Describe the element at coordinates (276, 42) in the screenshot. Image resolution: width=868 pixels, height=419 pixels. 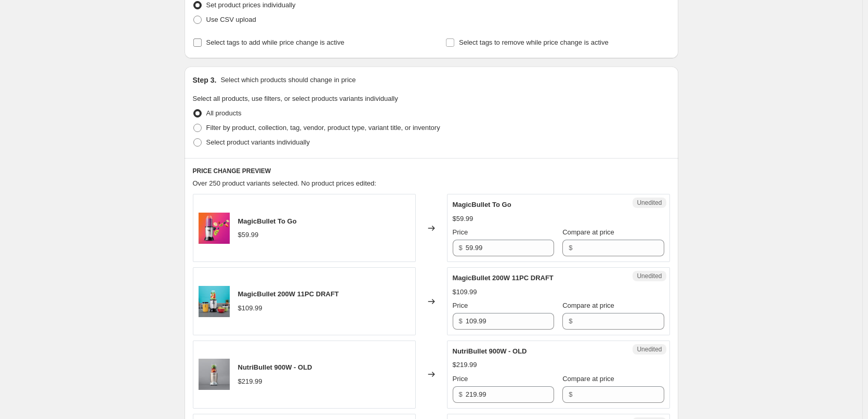
I see `span: Select tags to add while price change is active` at that location.